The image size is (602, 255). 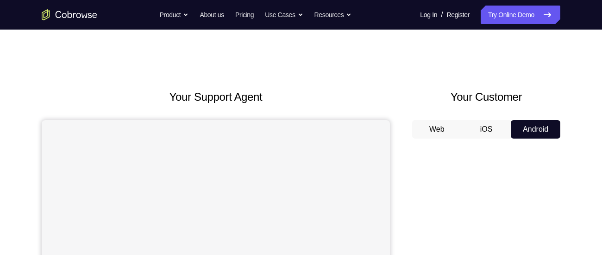 I want to click on button: Product, so click(x=174, y=15).